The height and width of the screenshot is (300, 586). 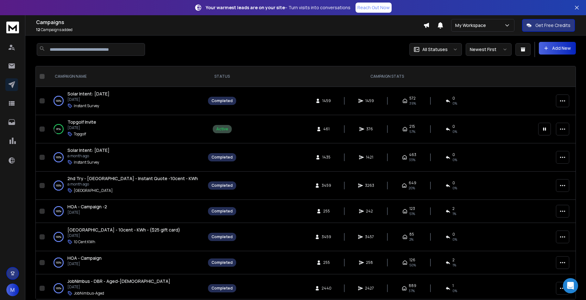 I want to click on p: Reach Out Now, so click(x=374, y=8).